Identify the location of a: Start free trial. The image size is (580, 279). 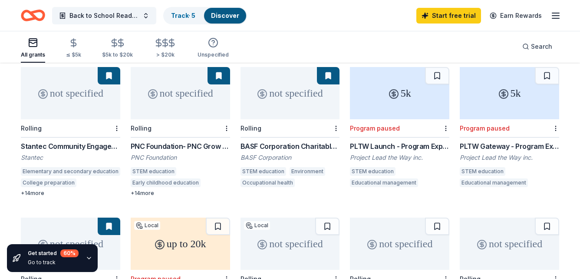
(449, 16).